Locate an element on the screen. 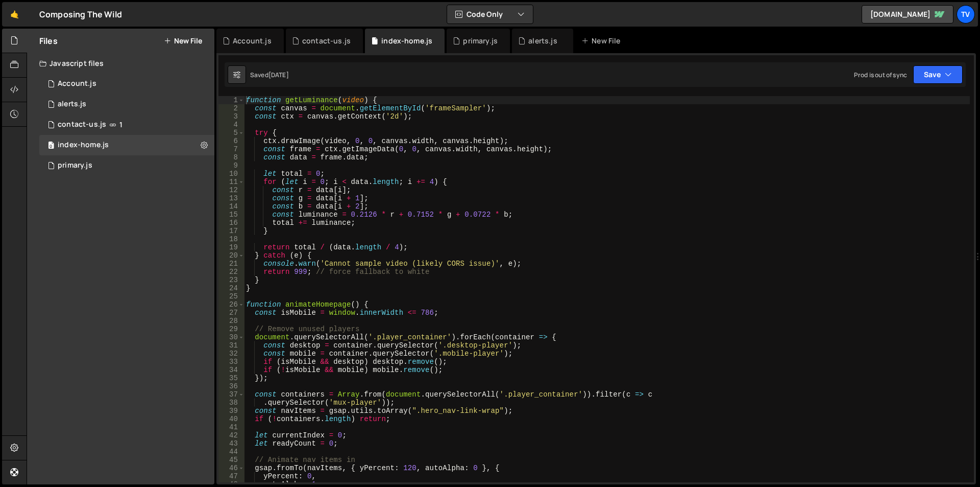 Image resolution: width=980 pixels, height=487 pixels. div: 45 is located at coordinates (231, 460).